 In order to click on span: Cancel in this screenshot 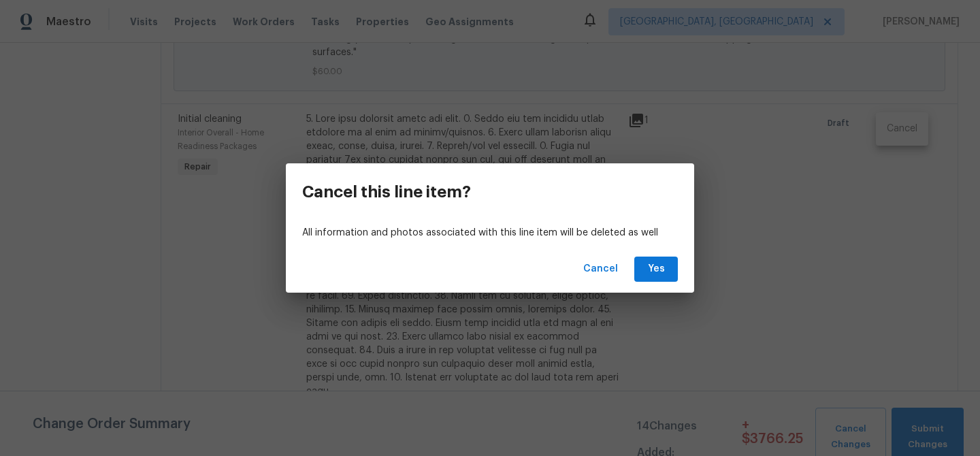, I will do `click(601, 269)`.